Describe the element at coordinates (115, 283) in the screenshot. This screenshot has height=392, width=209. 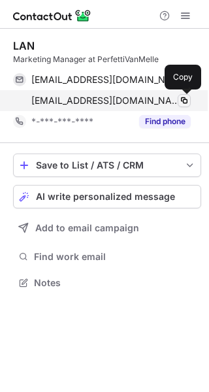
I see `span: Notes` at that location.